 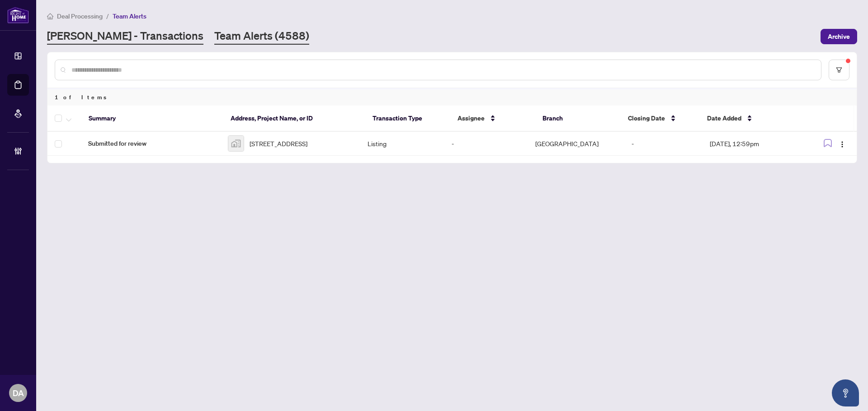 I want to click on img: Logo, so click(x=843, y=145).